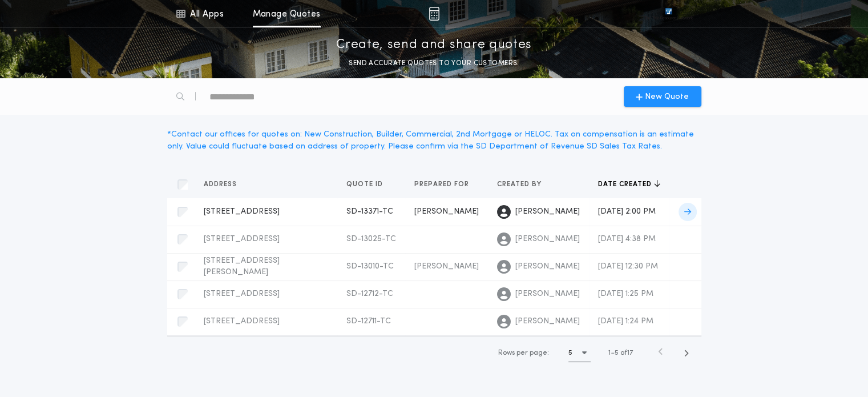 The height and width of the screenshot is (397, 868). I want to click on span: Created by, so click(520, 185).